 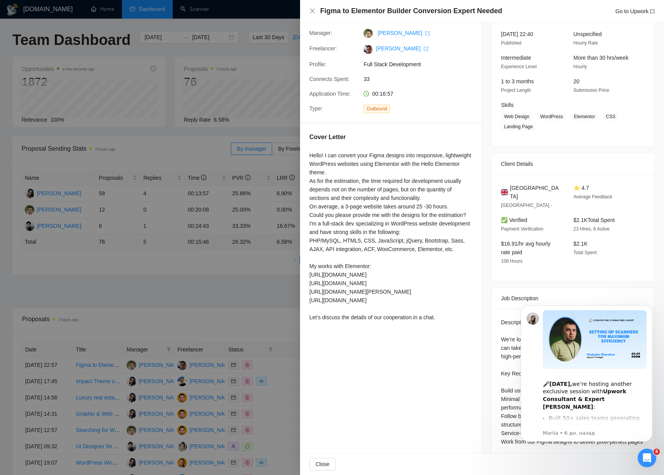 What do you see at coordinates (591, 90) in the screenshot?
I see `span: Submission Price` at bounding box center [591, 90].